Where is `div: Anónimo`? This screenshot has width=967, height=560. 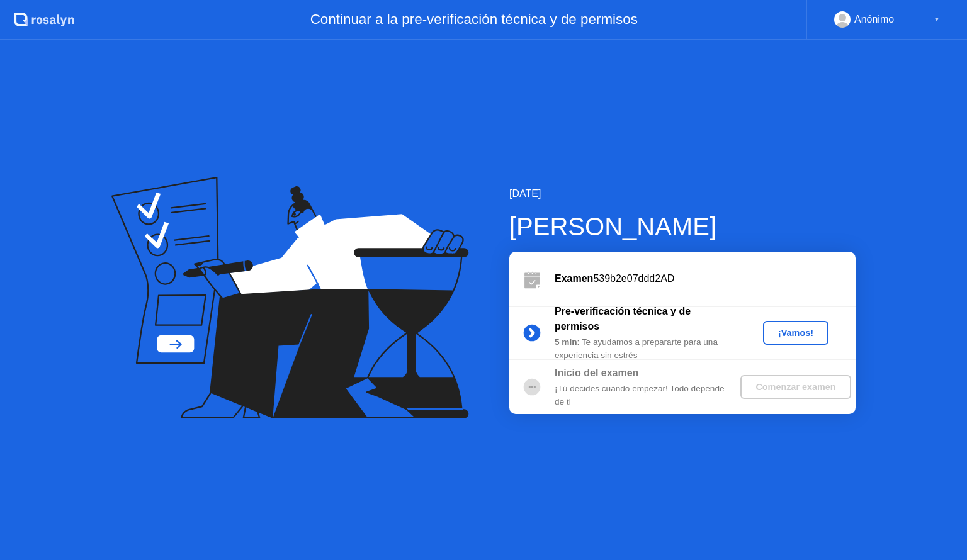 div: Anónimo is located at coordinates (874, 19).